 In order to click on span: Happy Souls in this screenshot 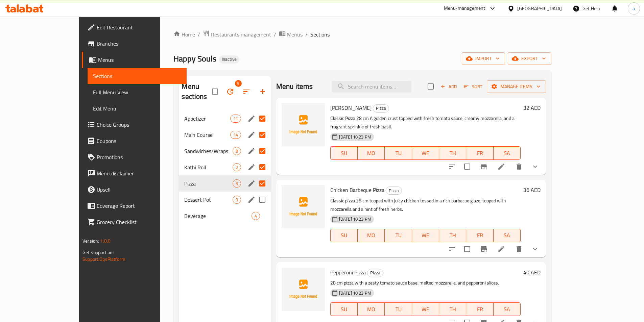, I will do `click(195, 58)`.